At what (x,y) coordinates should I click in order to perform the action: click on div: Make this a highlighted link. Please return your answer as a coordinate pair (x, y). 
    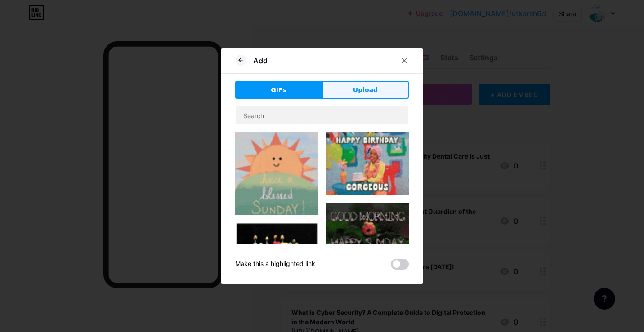
    Looking at the image, I should click on (275, 264).